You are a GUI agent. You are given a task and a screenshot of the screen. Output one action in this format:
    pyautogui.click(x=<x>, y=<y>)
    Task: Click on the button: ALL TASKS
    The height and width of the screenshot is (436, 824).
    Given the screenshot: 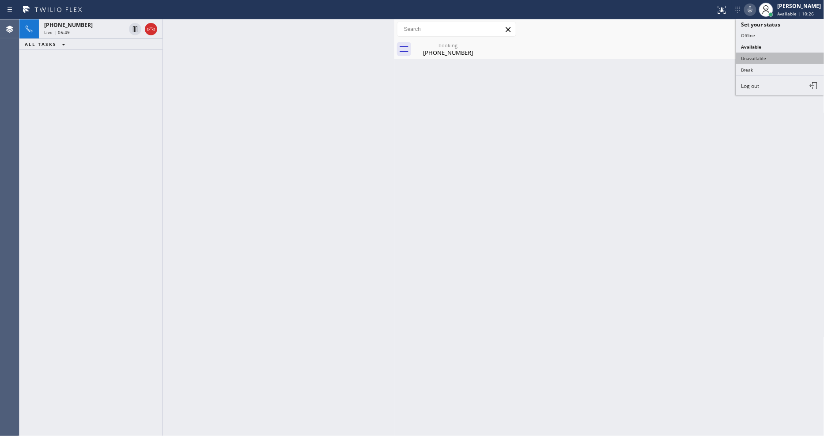 What is the action you would take?
    pyautogui.click(x=47, y=44)
    